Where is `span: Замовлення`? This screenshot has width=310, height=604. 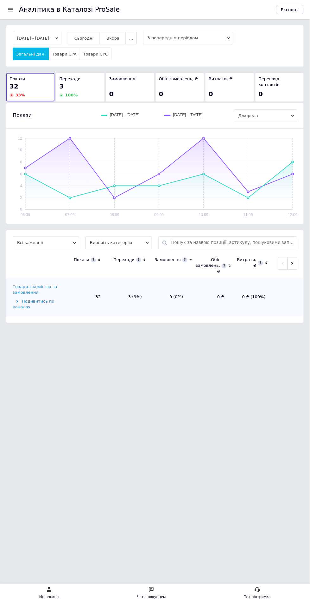 span: Замовлення is located at coordinates (122, 79).